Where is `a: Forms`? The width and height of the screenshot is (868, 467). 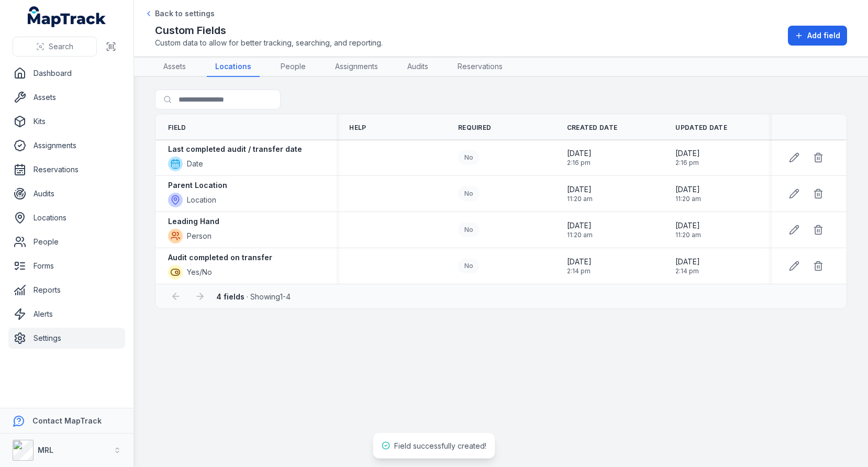
a: Forms is located at coordinates (67, 266).